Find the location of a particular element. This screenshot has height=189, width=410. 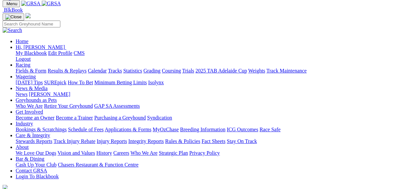

a: Wagering is located at coordinates (26, 76).